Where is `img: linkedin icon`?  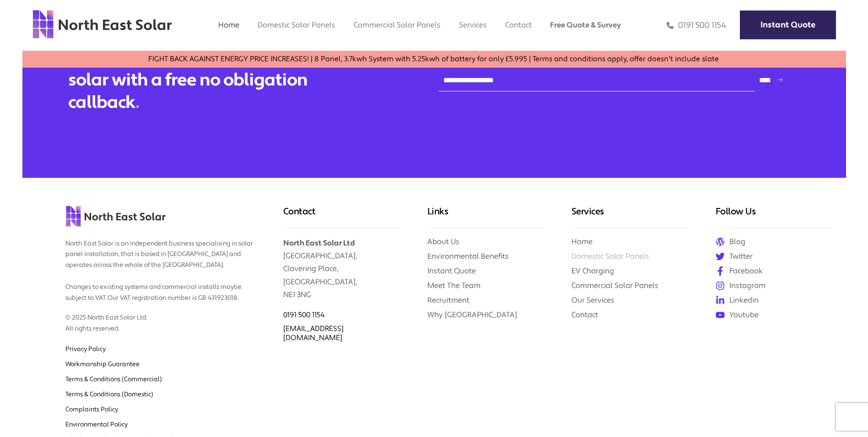
img: linkedin icon is located at coordinates (720, 301).